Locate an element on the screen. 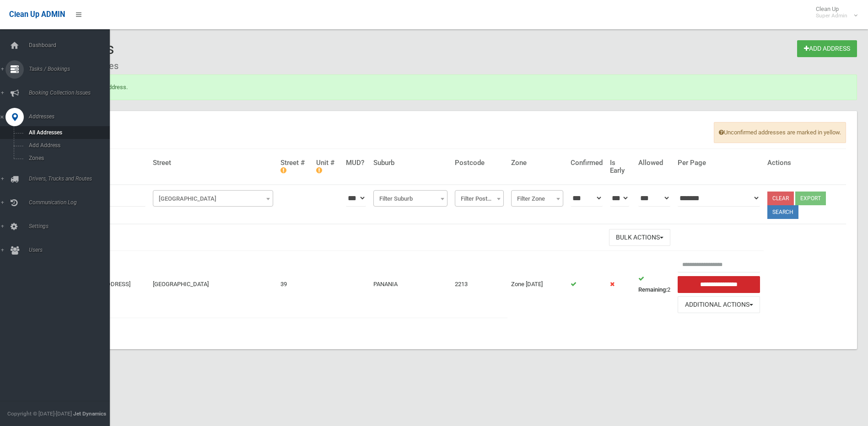 The height and width of the screenshot is (426, 868). h4: Address is located at coordinates (111, 163).